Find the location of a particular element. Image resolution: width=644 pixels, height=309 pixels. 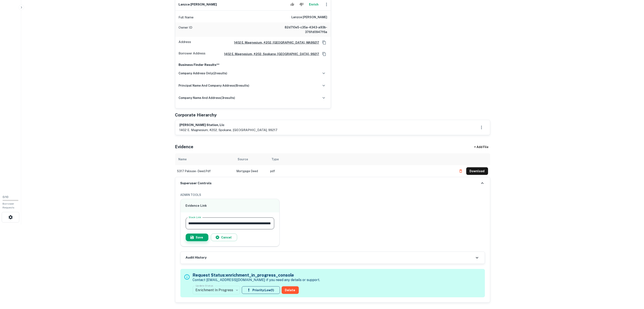

h6: Audit History is located at coordinates (196, 258).